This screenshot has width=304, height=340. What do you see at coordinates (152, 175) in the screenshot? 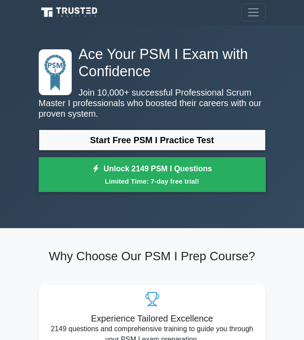
I see `a: Unlock 2149 PSM I QuestionsLimited Time: 7-day free trial!` at bounding box center [152, 175].